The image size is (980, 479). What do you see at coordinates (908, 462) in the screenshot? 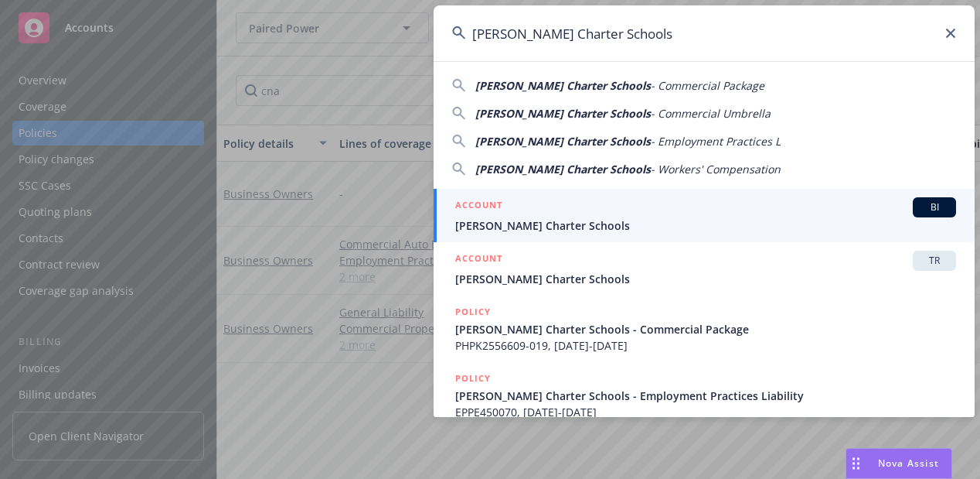
I see `span: Nova Assist` at bounding box center [908, 462].